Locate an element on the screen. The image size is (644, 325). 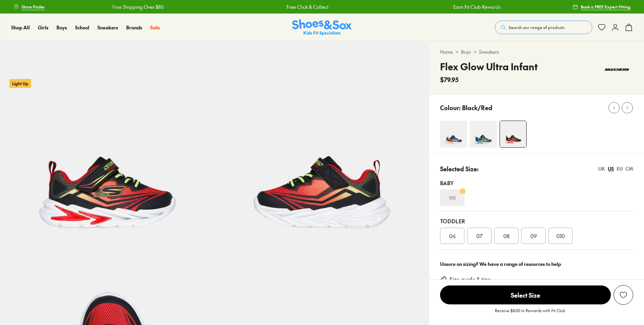
p: Colour: is located at coordinates (450, 107).